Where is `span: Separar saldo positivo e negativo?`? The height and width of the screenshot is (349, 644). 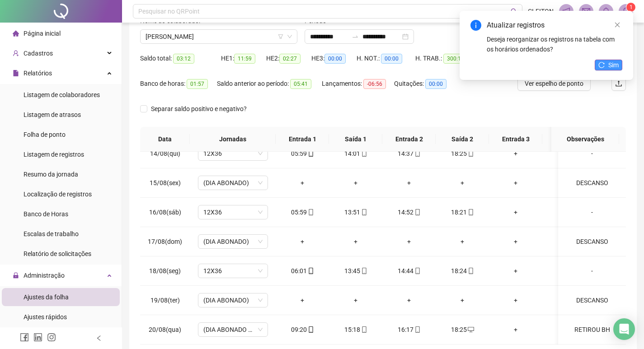 span: Separar saldo positivo e negativo? is located at coordinates (199, 109).